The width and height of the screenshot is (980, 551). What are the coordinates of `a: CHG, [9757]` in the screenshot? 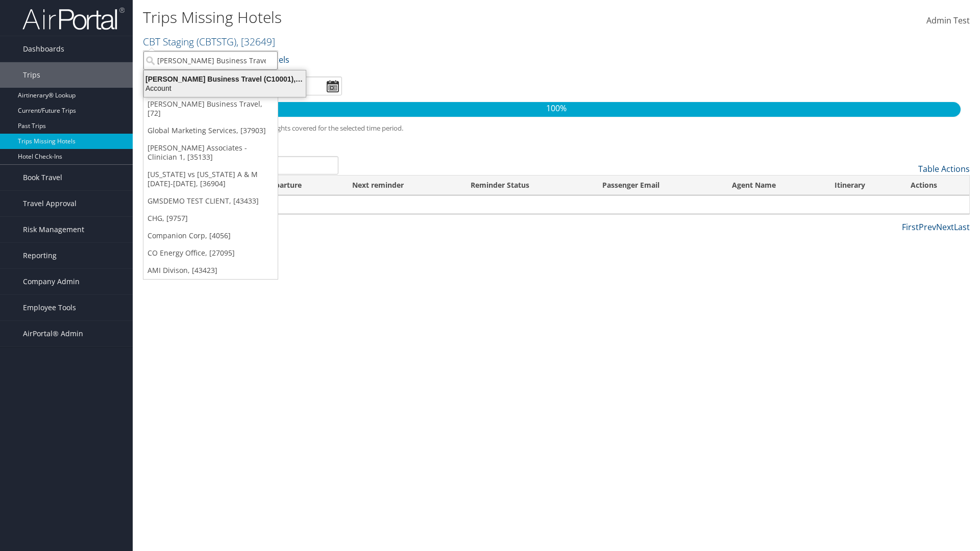 It's located at (210, 218).